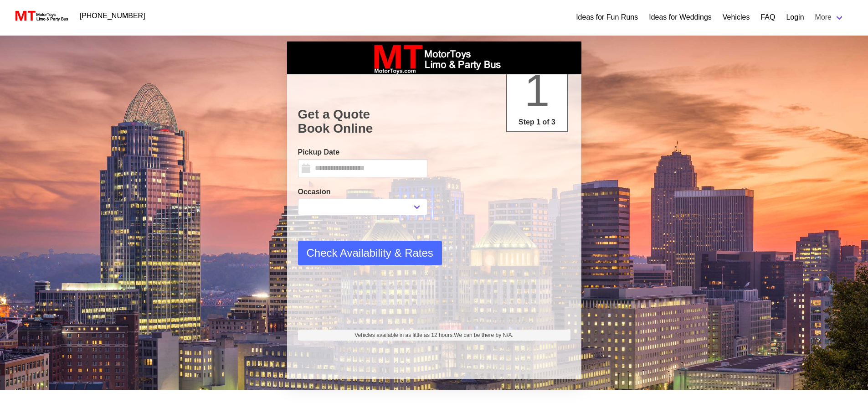  What do you see at coordinates (830, 17) in the screenshot?
I see `a: More` at bounding box center [830, 17].